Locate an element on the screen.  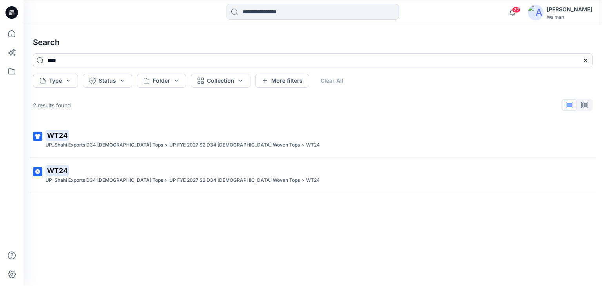
span: 22 is located at coordinates (516, 10).